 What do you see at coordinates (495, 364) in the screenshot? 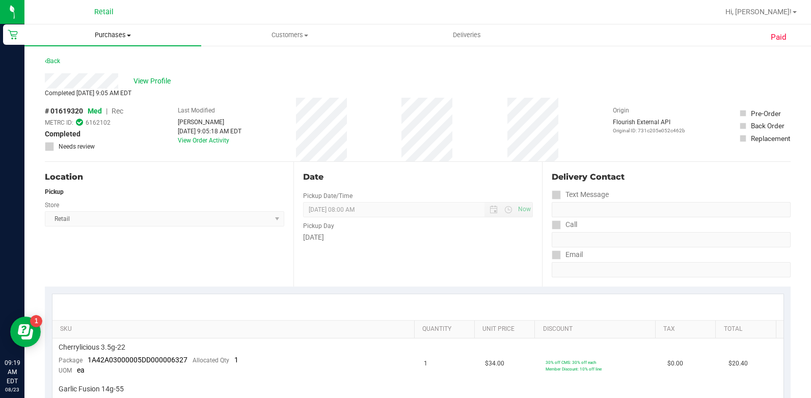
I see `span: $34.00` at bounding box center [495, 364].